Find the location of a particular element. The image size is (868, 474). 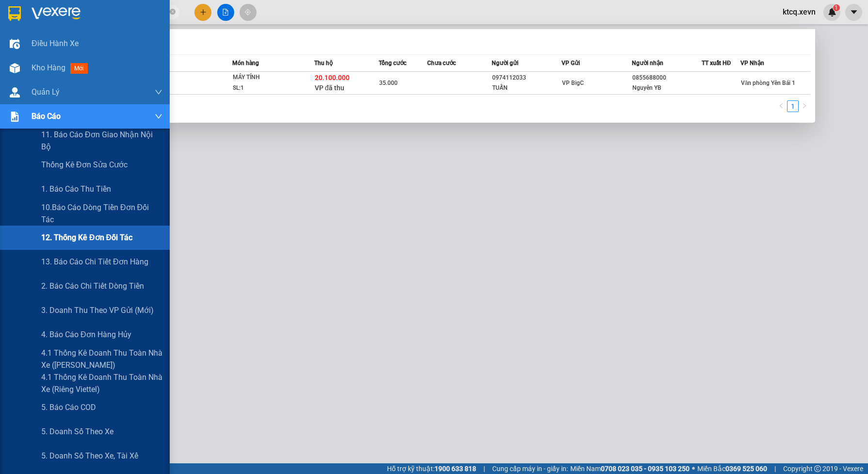

div: TUẤN is located at coordinates (526, 88).